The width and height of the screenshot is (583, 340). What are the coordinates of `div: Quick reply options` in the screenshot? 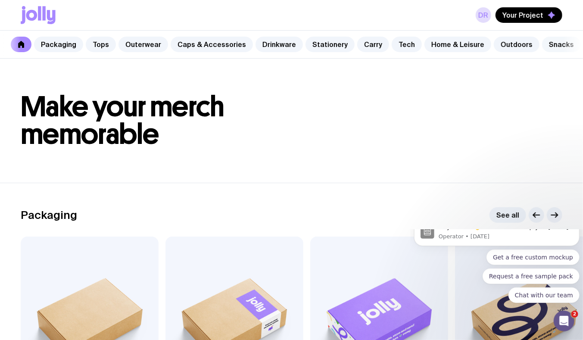 It's located at (86, 47).